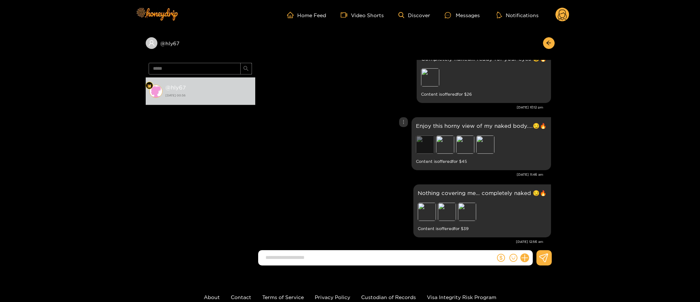  I want to click on span: smile, so click(513, 258).